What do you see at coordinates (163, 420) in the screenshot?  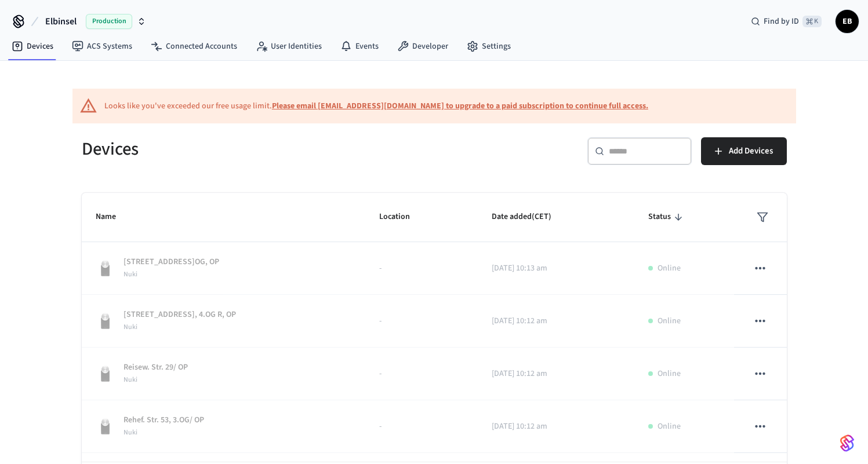 I see `p: Rehef. Str. 53, 3.OG/ OP` at bounding box center [163, 420].